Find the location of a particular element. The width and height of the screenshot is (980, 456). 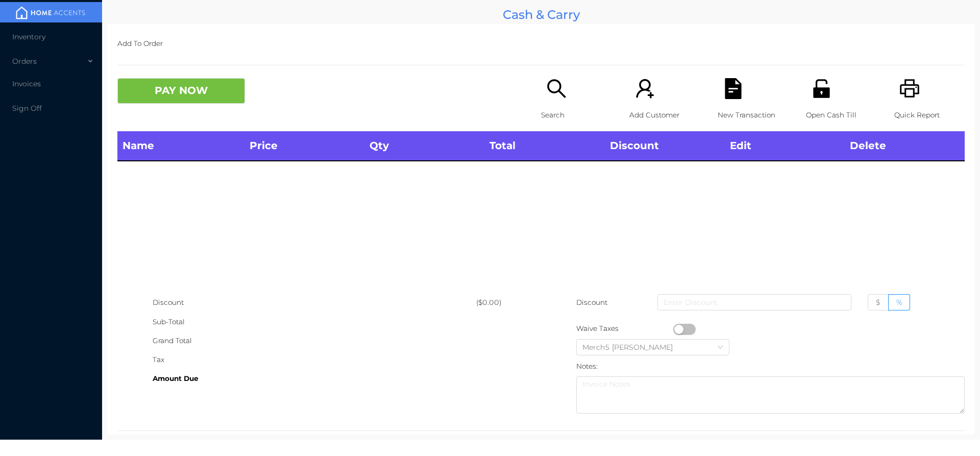

div: Sub-Total is located at coordinates (314, 321).